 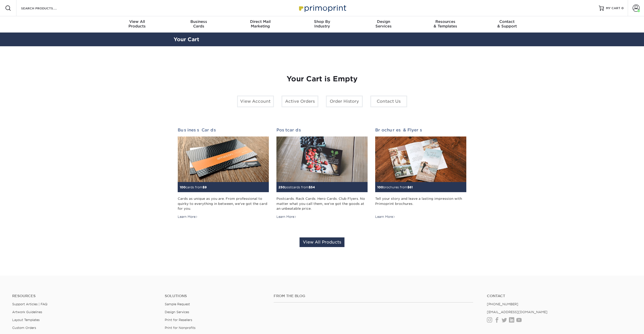 I want to click on img: Primoprint, so click(x=322, y=8).